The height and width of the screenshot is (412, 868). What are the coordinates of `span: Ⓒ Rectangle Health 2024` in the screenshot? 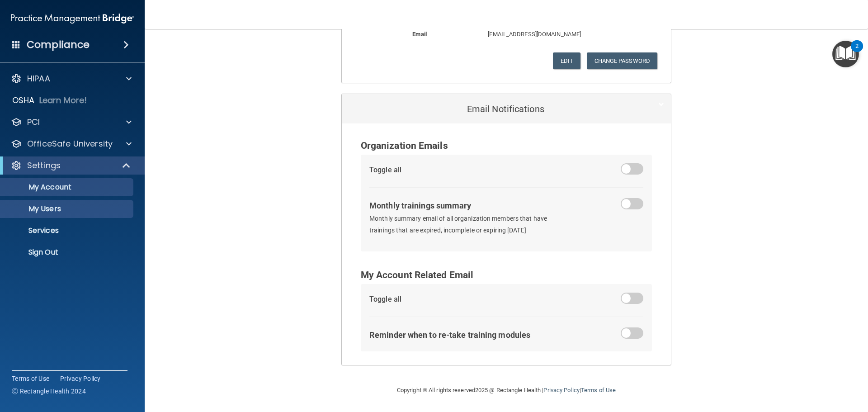 It's located at (49, 391).